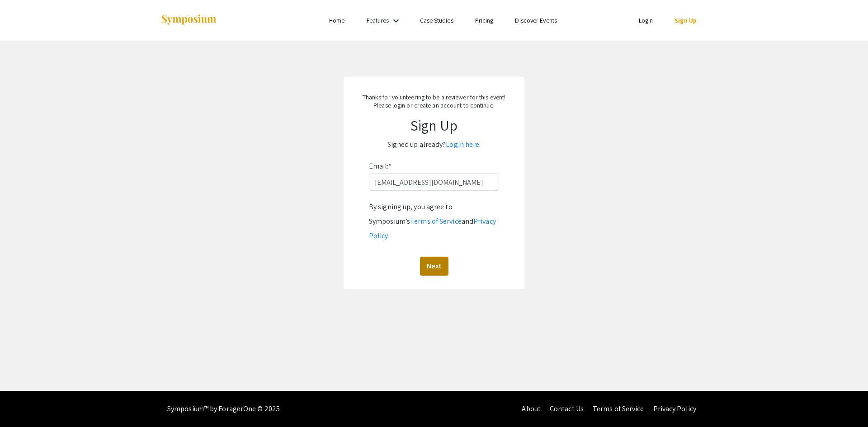 The image size is (868, 427). What do you see at coordinates (396, 21) in the screenshot?
I see `mat-icon: Expand Features list` at bounding box center [396, 21].